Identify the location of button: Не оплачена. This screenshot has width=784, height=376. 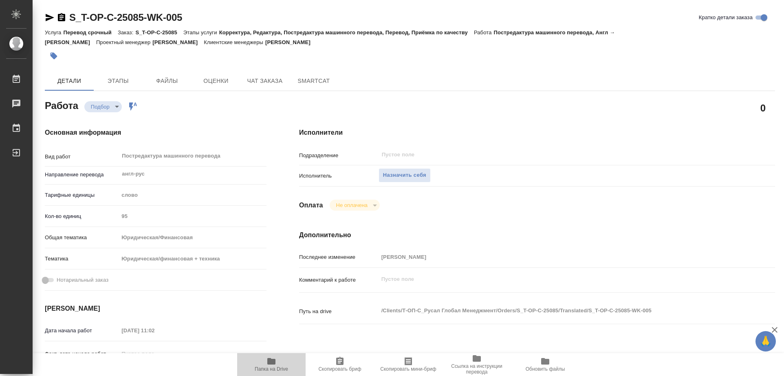
(352, 205).